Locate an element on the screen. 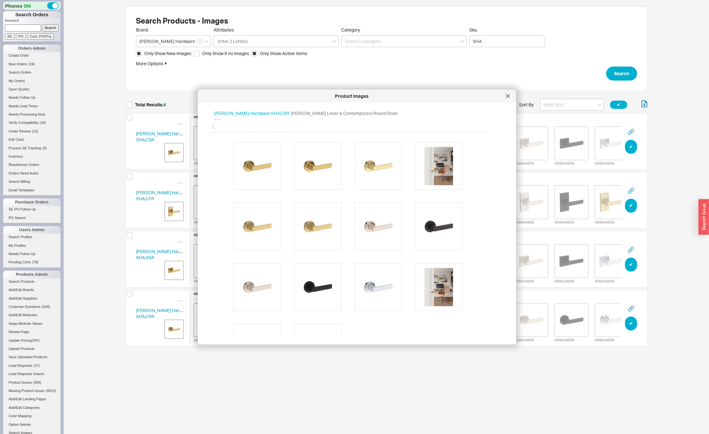 The image size is (709, 434). div: Products Admin is located at coordinates (32, 274).